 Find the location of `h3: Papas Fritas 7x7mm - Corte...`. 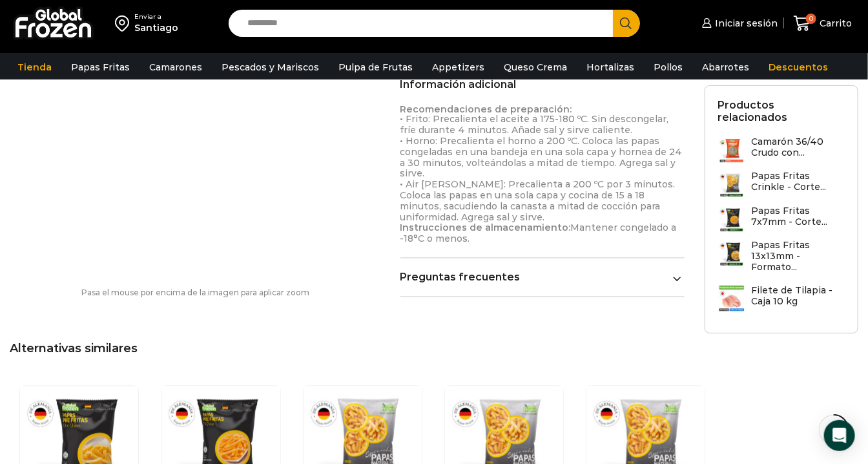

h3: Papas Fritas 7x7mm - Corte... is located at coordinates (799, 217).